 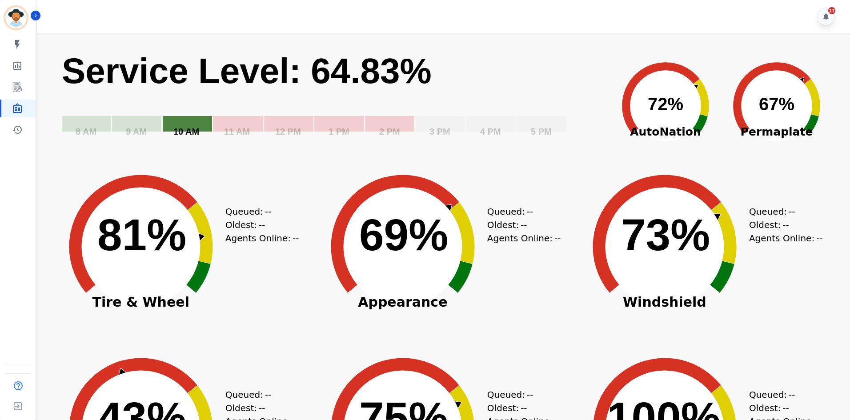 What do you see at coordinates (541, 132) in the screenshot?
I see `text: 5 PM` at bounding box center [541, 132].